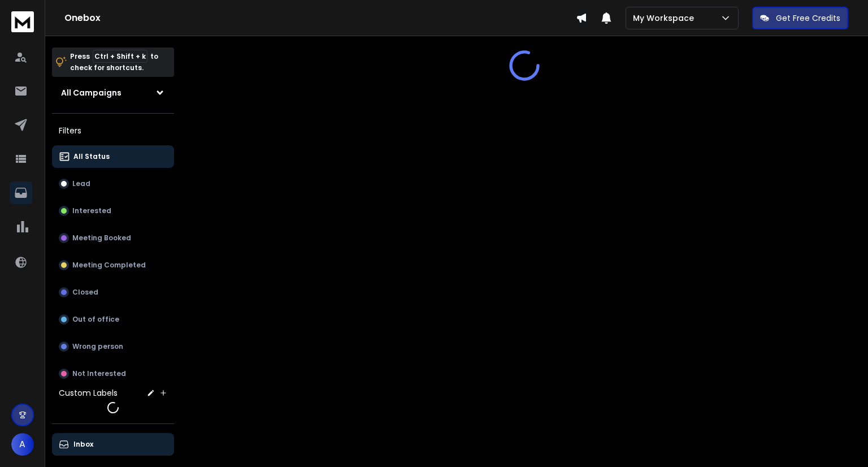 Image resolution: width=868 pixels, height=467 pixels. Describe the element at coordinates (114, 62) in the screenshot. I see `p: Press to check for shortcuts.` at that location.